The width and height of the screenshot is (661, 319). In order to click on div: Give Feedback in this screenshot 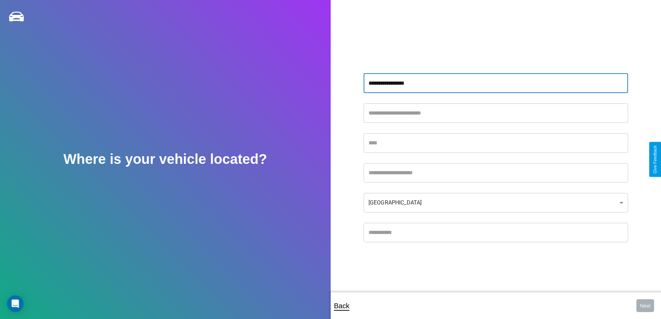, I will do `click(655, 159)`.